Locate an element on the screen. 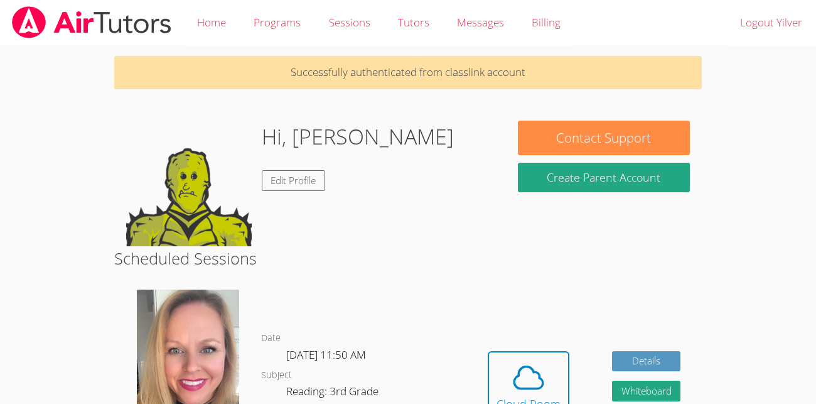 This screenshot has height=404, width=816. span: Messages is located at coordinates (480, 22).